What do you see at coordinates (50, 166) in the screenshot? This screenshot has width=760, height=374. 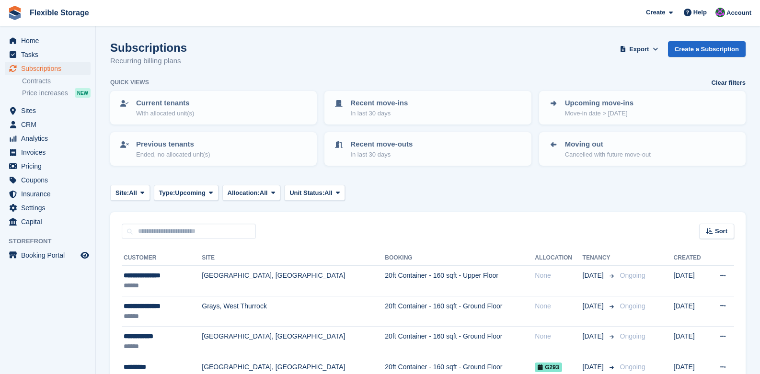 I see `span: Pricing` at bounding box center [50, 166].